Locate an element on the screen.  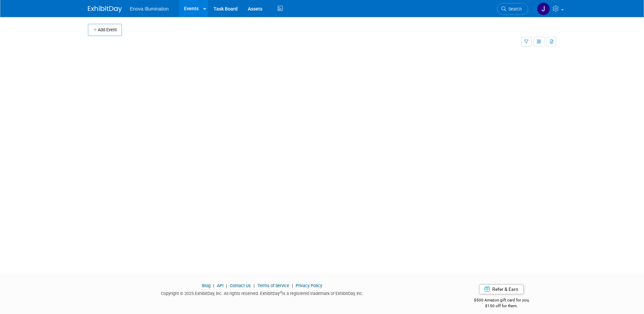
span: Search is located at coordinates (514, 9).